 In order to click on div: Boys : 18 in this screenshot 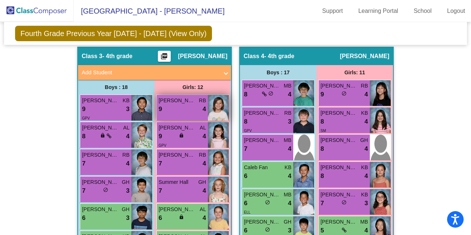, I will do `click(116, 87)`.